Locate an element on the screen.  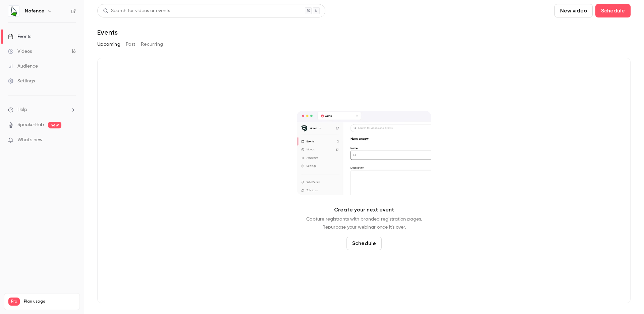
button: Recurring is located at coordinates (152, 44).